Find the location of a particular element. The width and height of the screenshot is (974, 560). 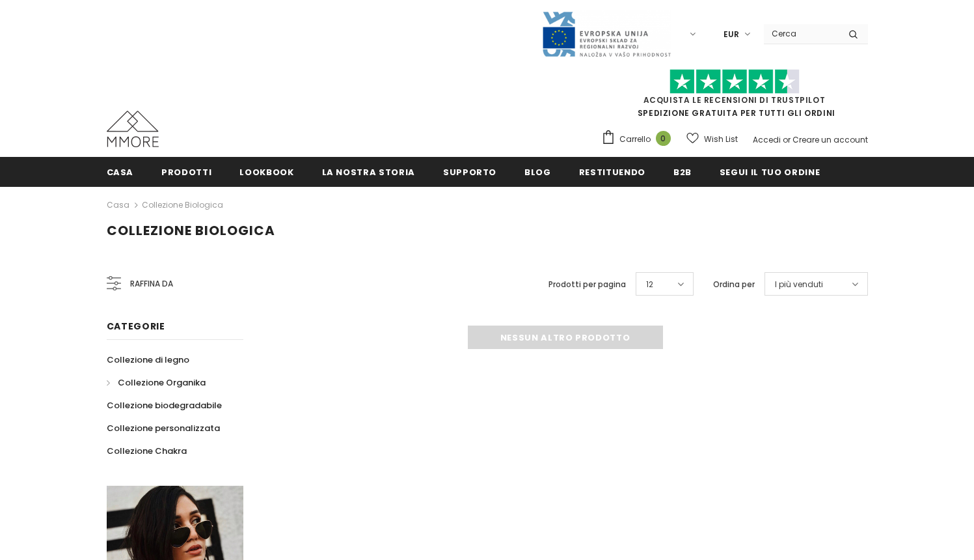

span: Casa is located at coordinates (120, 172).